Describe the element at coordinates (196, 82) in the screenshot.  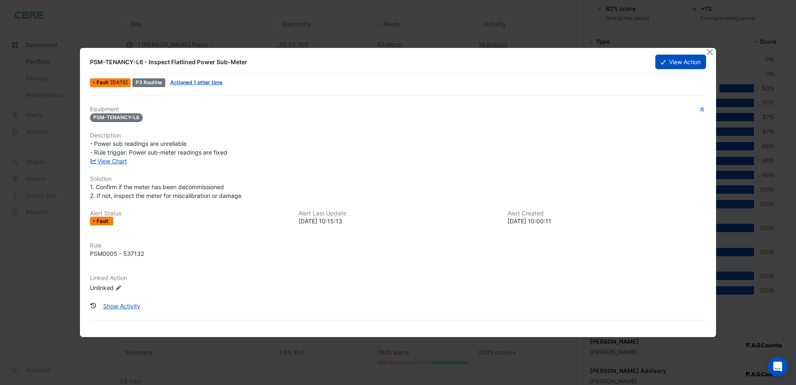
I see `a: Actioned 1 other time` at that location.